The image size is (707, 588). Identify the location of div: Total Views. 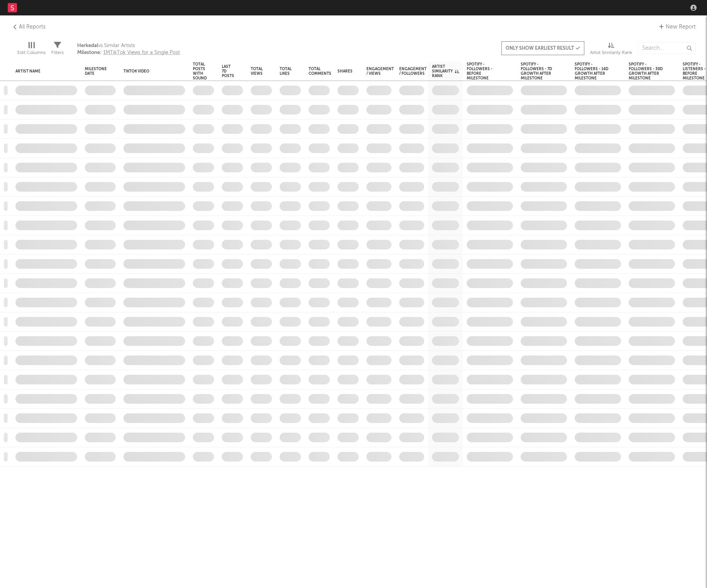
(257, 71).